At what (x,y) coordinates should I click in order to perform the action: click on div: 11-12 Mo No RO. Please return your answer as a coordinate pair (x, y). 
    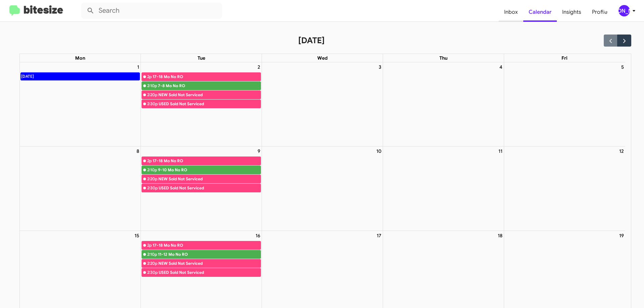
    Looking at the image, I should click on (209, 255).